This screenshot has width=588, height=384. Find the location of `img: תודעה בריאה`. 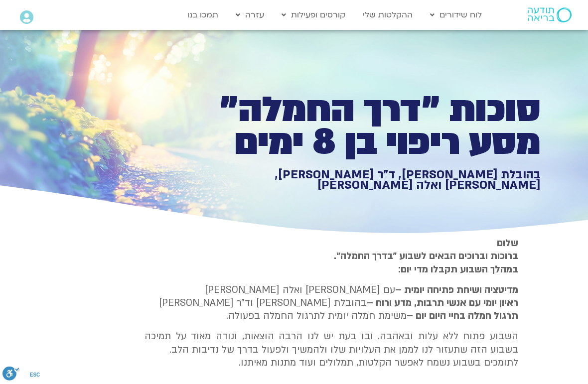

img: תודעה בריאה is located at coordinates (550, 15).